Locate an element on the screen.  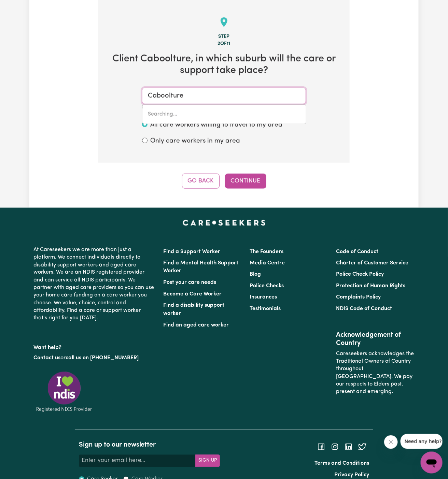
a: Post your care needs is located at coordinates (189, 283).